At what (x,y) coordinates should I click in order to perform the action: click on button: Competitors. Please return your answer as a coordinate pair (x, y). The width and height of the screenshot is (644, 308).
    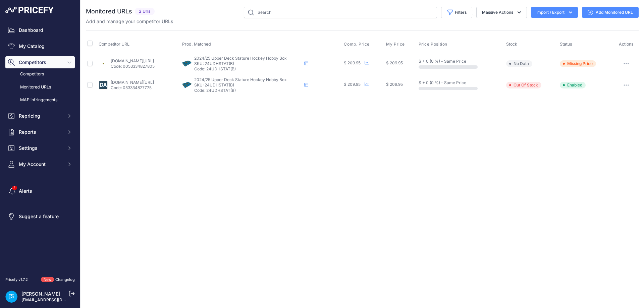
    Looking at the image, I should click on (40, 62).